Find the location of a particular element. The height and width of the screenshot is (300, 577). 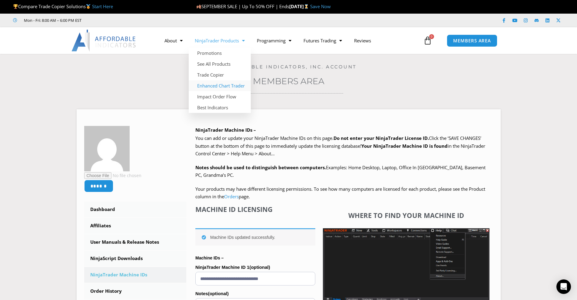

a: Best Indicators is located at coordinates (220, 108).